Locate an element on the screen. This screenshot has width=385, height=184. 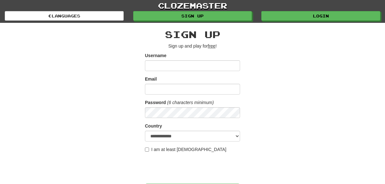
a: Login is located at coordinates (321, 16).